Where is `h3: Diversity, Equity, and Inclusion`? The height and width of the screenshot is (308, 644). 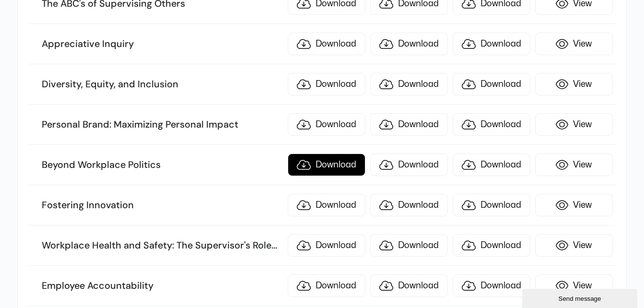
h3: Diversity, Equity, and Inclusion is located at coordinates (162, 84).